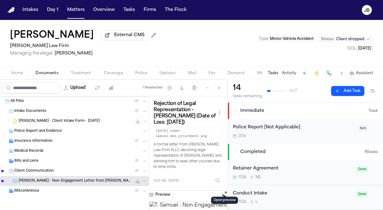 This screenshot has width=383, height=210. I want to click on a: Overview, so click(104, 10).